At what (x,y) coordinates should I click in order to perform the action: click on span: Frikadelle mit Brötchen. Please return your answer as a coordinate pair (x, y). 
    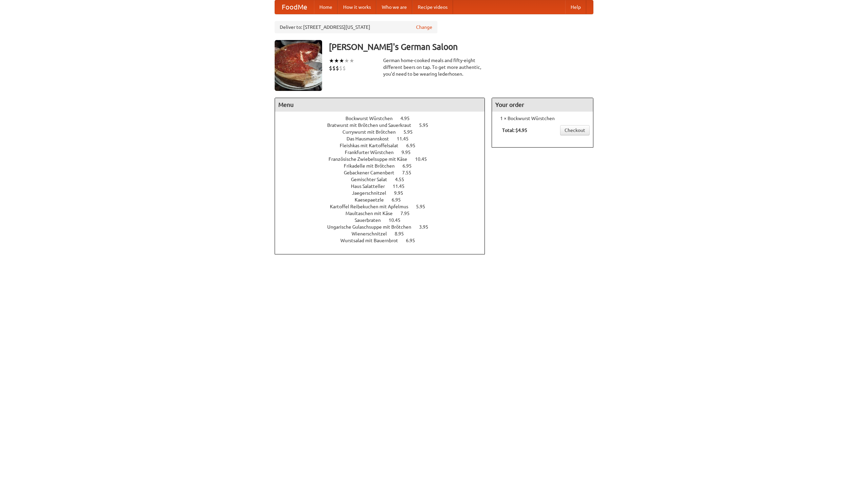
    Looking at the image, I should click on (373, 166).